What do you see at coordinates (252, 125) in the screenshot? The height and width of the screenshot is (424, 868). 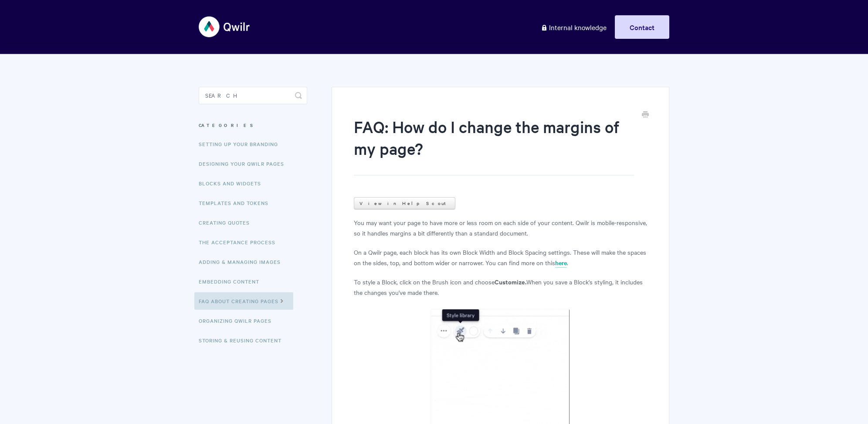 I see `h3: Categories` at bounding box center [252, 125].